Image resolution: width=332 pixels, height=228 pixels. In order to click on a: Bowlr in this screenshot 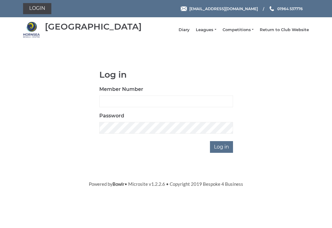, I will do `click(118, 184)`.